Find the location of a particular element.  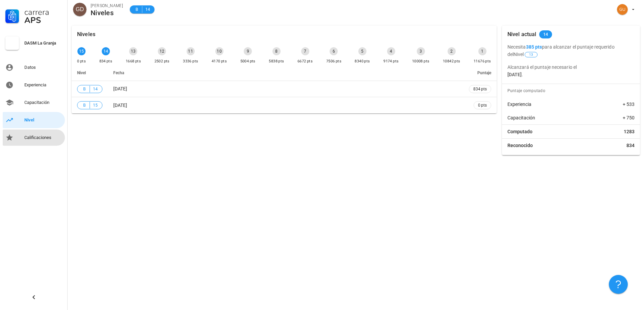

span: Computado is located at coordinates (519, 131).